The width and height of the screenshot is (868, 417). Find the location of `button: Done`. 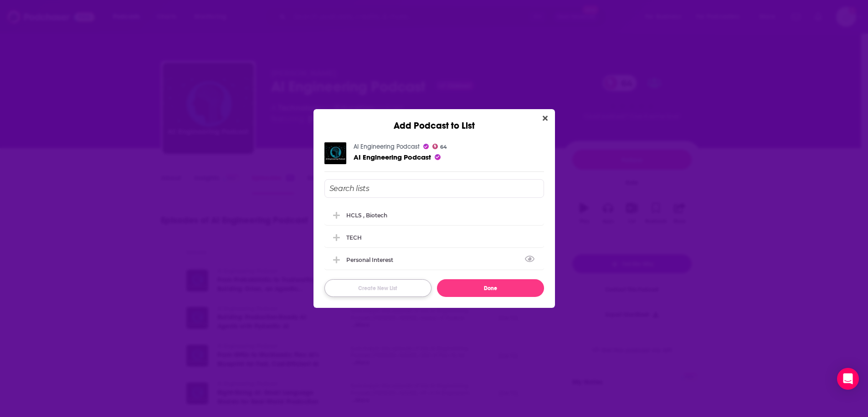

button: Done is located at coordinates (490, 288).